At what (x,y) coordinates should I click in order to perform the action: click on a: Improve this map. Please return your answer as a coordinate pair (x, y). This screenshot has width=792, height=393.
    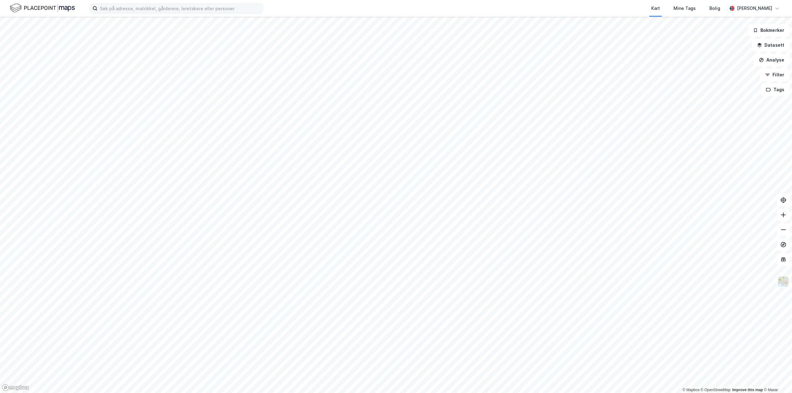
    Looking at the image, I should click on (748, 390).